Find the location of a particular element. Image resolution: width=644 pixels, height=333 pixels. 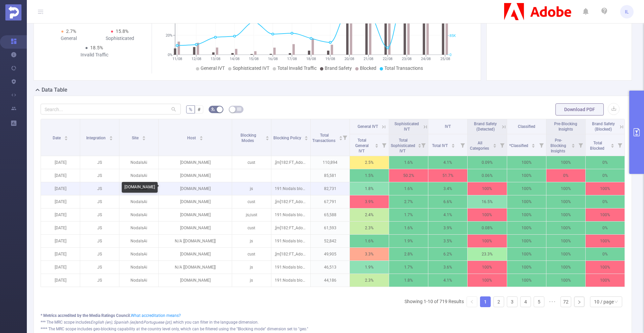

p: 1.9% is located at coordinates (369, 267).